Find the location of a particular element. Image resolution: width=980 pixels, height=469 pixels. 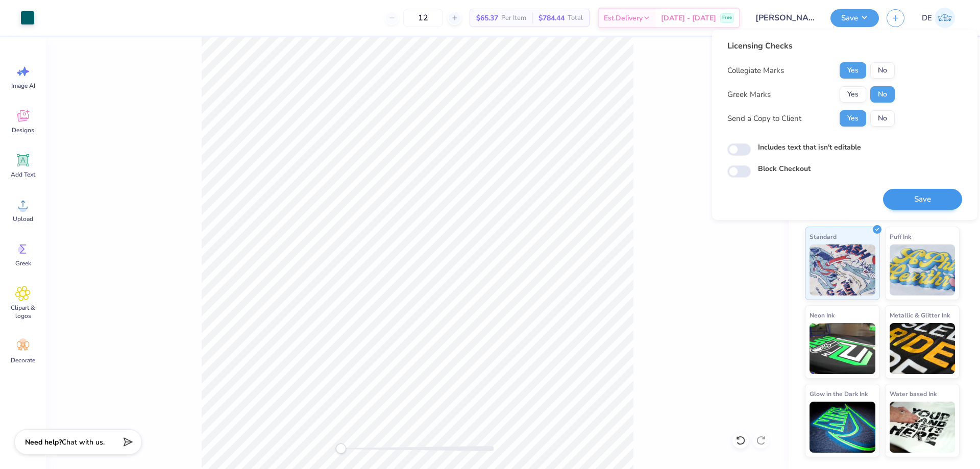

span: $65.37 is located at coordinates (487, 18).